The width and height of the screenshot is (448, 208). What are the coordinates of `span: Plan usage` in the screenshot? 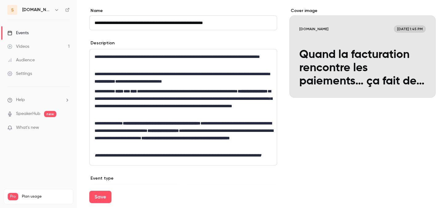 It's located at (46, 197).